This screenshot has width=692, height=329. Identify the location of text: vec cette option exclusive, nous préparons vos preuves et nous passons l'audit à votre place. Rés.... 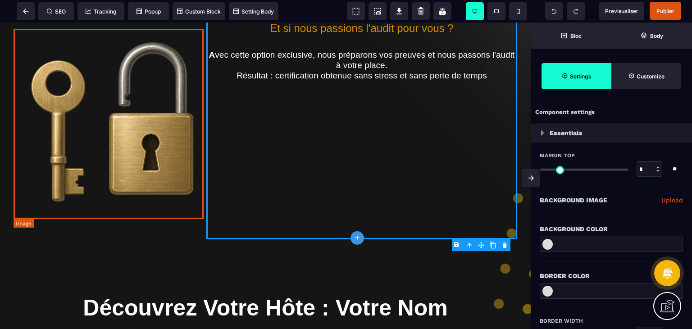
(362, 42).